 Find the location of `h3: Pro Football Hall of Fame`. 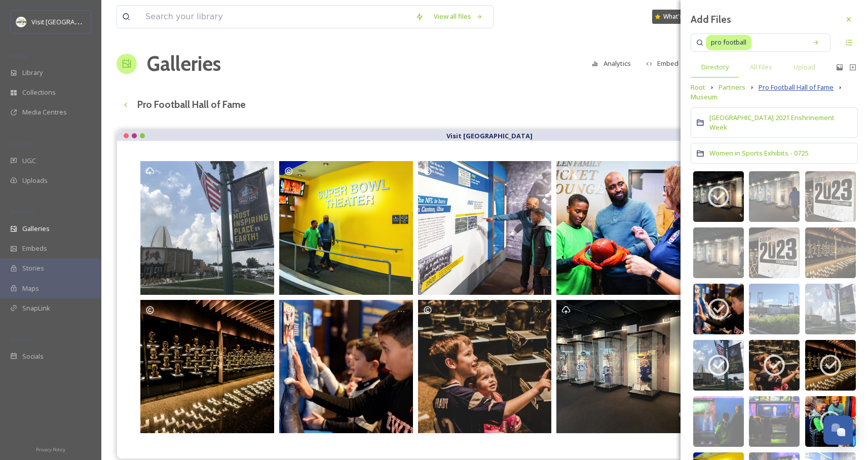

h3: Pro Football Hall of Fame is located at coordinates (192, 104).